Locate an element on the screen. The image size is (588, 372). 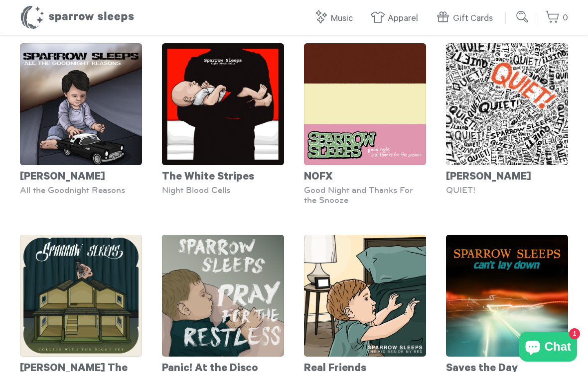
img: PierceTheVeil-CollideWiththeNightSky-Cover_grande.png is located at coordinates (81, 295).